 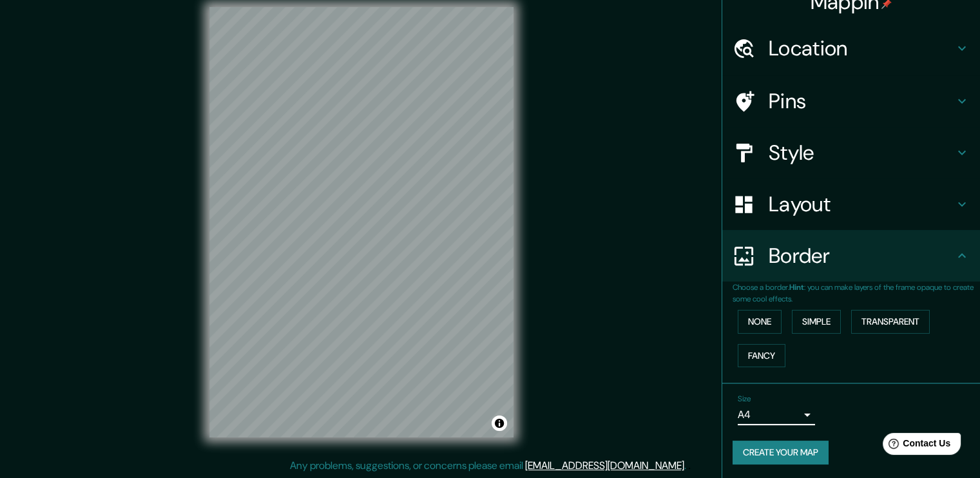 I want to click on h4: Border, so click(x=862, y=256).